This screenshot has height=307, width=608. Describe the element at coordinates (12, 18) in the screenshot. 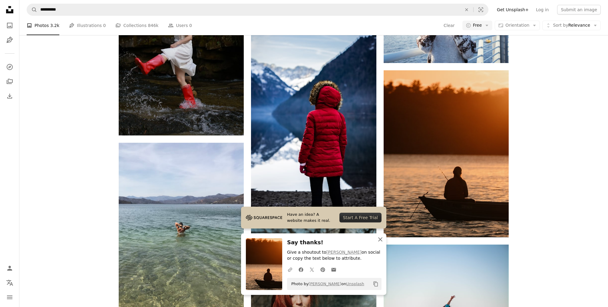

I see `img: website_grey.svg` at that location.